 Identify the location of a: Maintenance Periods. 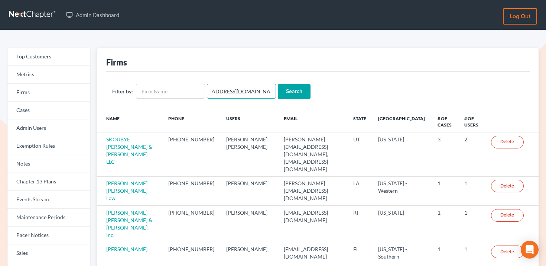
(49, 217).